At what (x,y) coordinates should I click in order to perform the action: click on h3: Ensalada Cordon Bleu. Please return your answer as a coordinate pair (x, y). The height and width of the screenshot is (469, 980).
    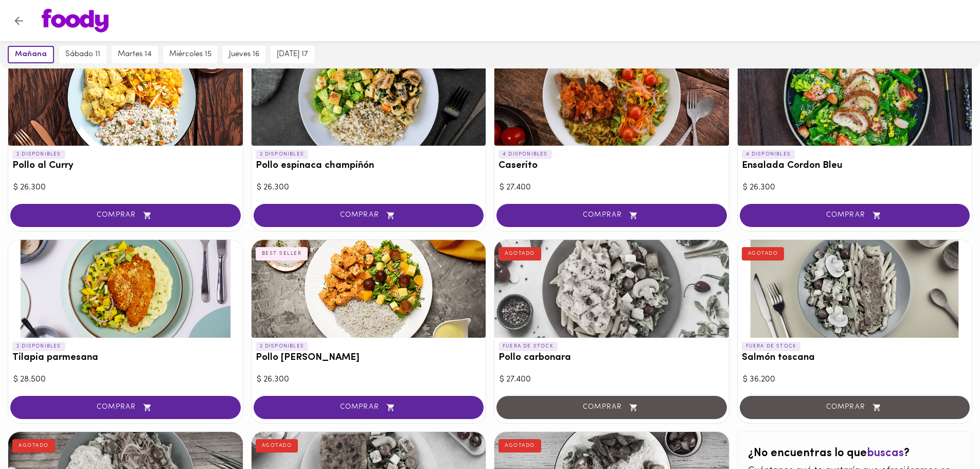
    Looking at the image, I should click on (855, 166).